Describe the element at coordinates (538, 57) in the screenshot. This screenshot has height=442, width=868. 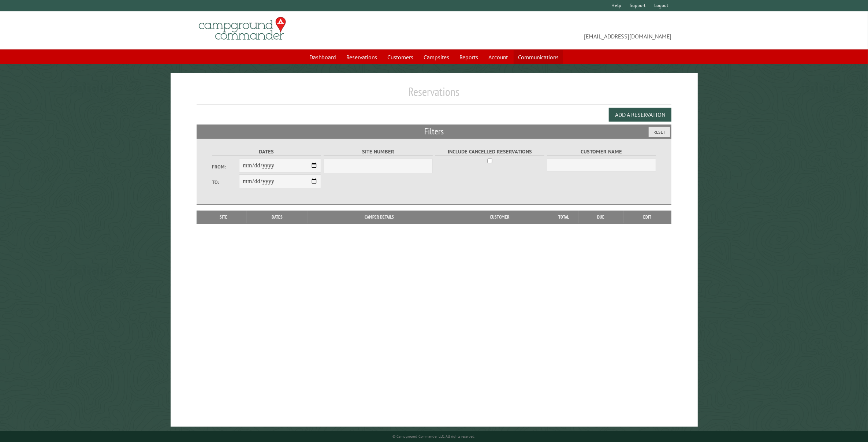
I see `a: Communications` at that location.